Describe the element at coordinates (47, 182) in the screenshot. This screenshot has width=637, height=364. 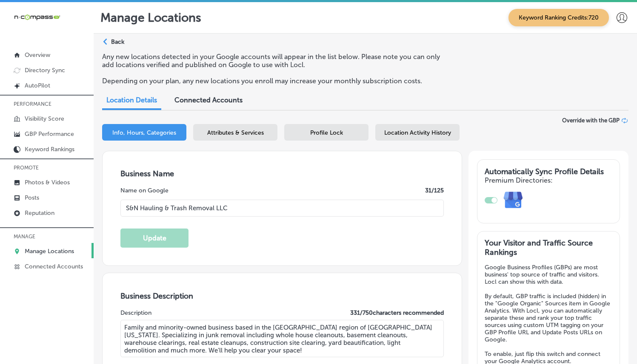
I see `p: Photos & Videos` at that location.